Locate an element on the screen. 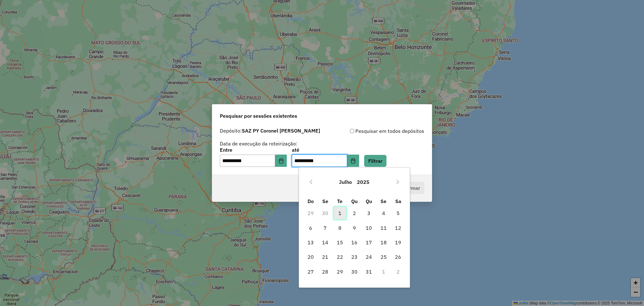  td: 5 is located at coordinates (398, 213).